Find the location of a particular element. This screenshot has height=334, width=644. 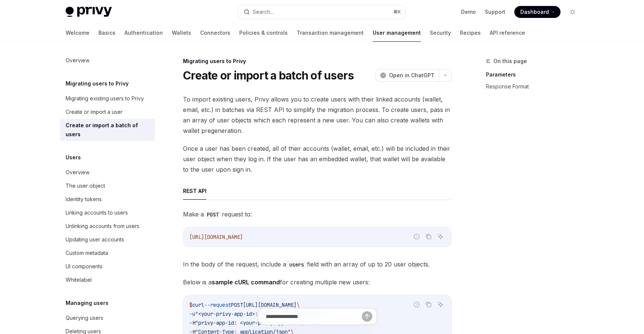

h5: Managing users is located at coordinates (87, 303).